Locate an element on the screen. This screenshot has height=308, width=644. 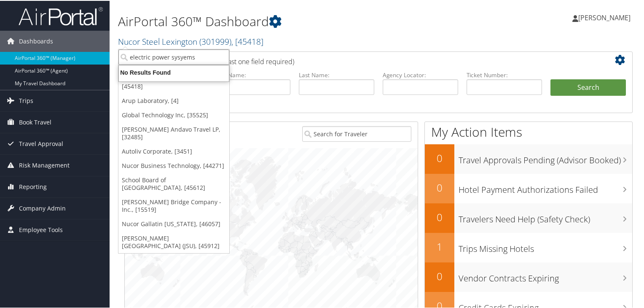
h3: Hotel Payment Authorizations Failed is located at coordinates (545, 187).